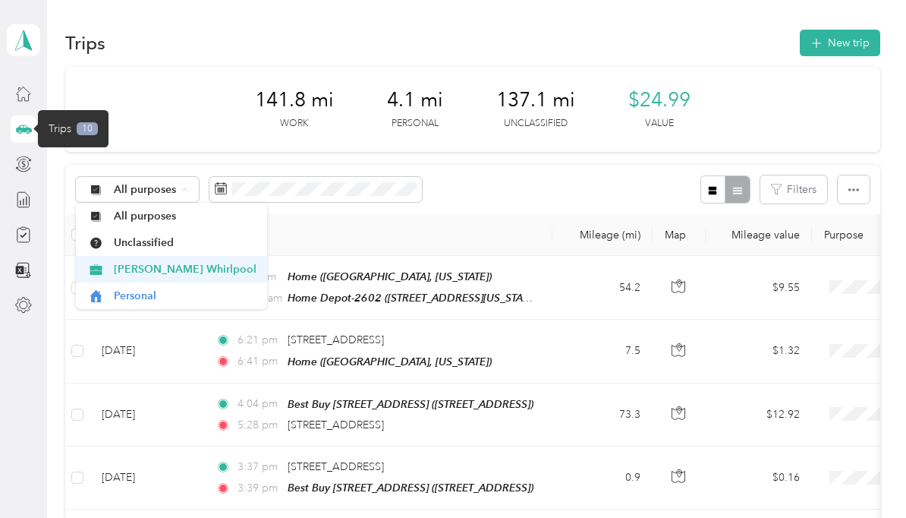 Image resolution: width=906 pixels, height=518 pixels. Describe the element at coordinates (603, 477) in the screenshot. I see `td: 0.9` at that location.